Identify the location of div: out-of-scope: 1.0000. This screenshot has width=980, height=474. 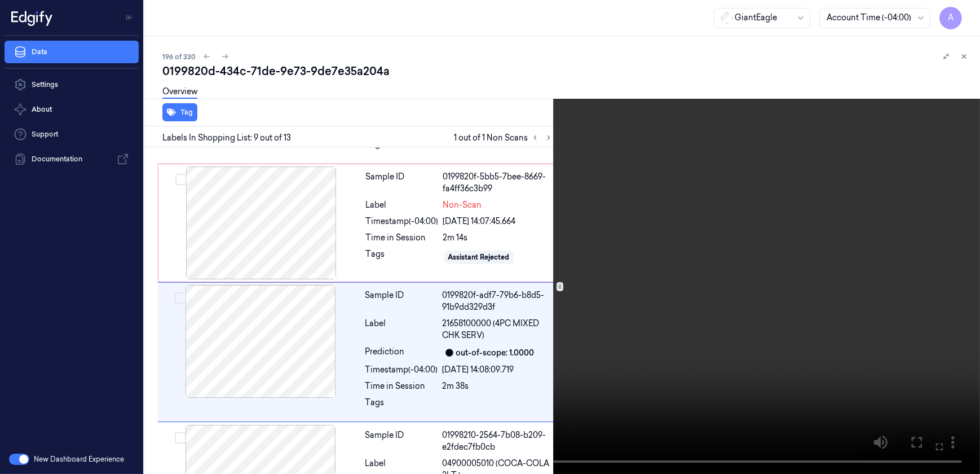
(495, 352).